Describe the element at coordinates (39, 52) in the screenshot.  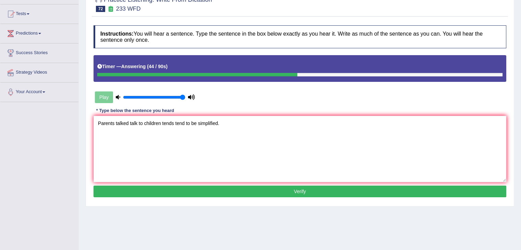
I see `a: Success Stories` at that location.